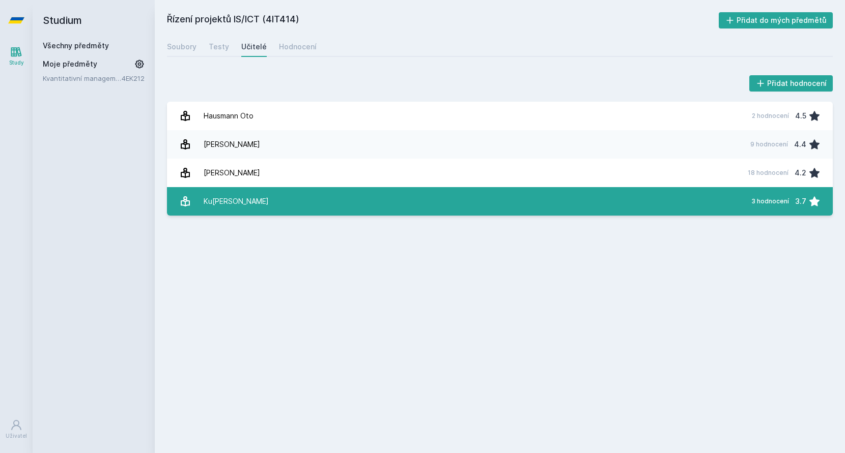 Image resolution: width=845 pixels, height=453 pixels. Describe the element at coordinates (219, 47) in the screenshot. I see `div: Testy` at that location.